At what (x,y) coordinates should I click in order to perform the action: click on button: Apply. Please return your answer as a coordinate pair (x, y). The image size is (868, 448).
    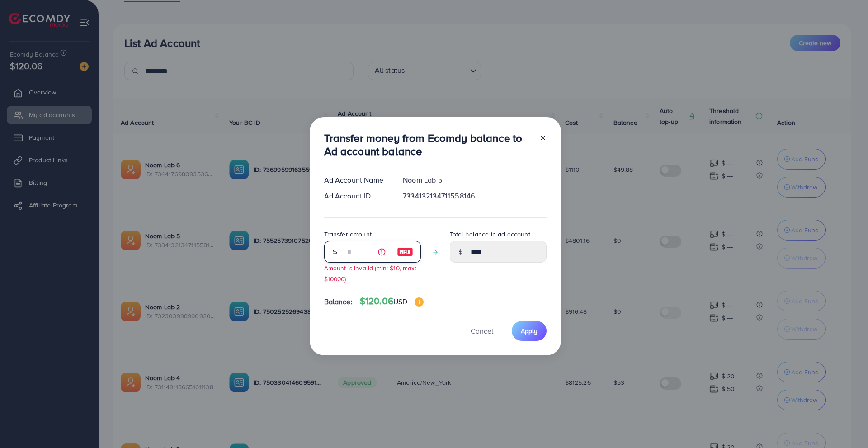
    Looking at the image, I should click on (529, 330).